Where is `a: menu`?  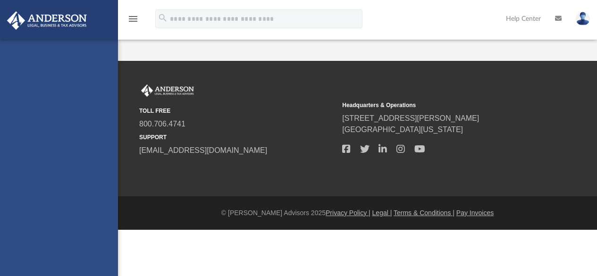 a: menu is located at coordinates (133, 21).